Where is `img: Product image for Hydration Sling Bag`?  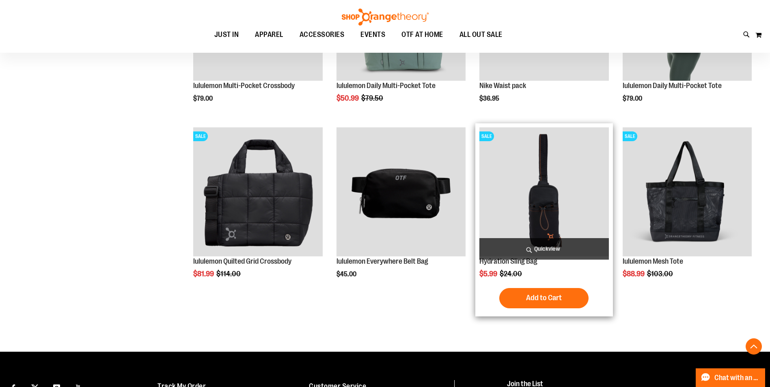 img: Product image for Hydration Sling Bag is located at coordinates (544, 192).